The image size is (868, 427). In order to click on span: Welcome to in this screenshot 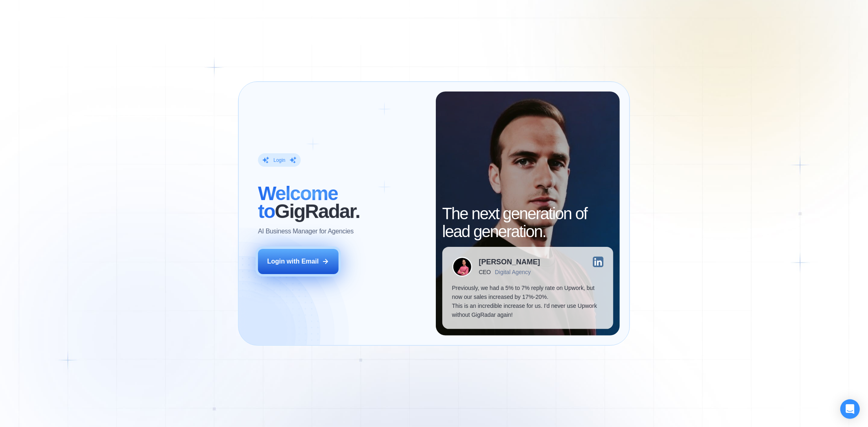, I will do `click(298, 202)`.